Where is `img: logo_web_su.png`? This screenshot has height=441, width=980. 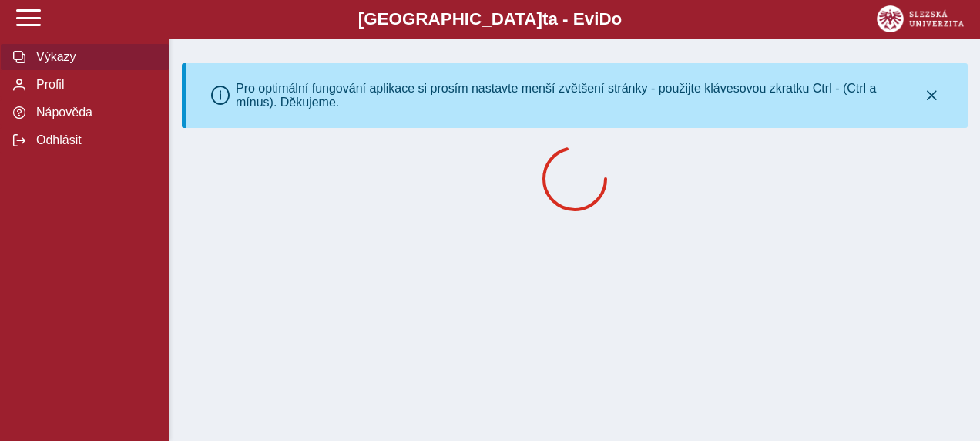 img: logo_web_su.png is located at coordinates (920, 18).